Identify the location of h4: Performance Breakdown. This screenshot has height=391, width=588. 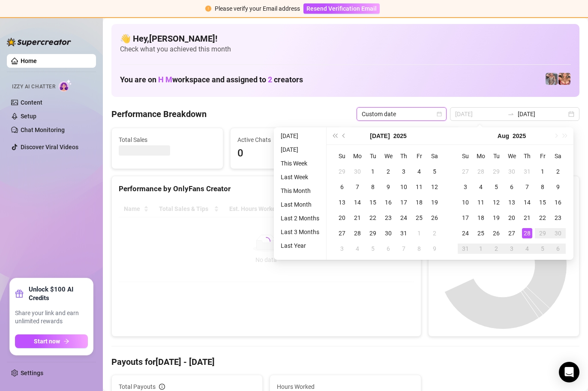
(159, 114).